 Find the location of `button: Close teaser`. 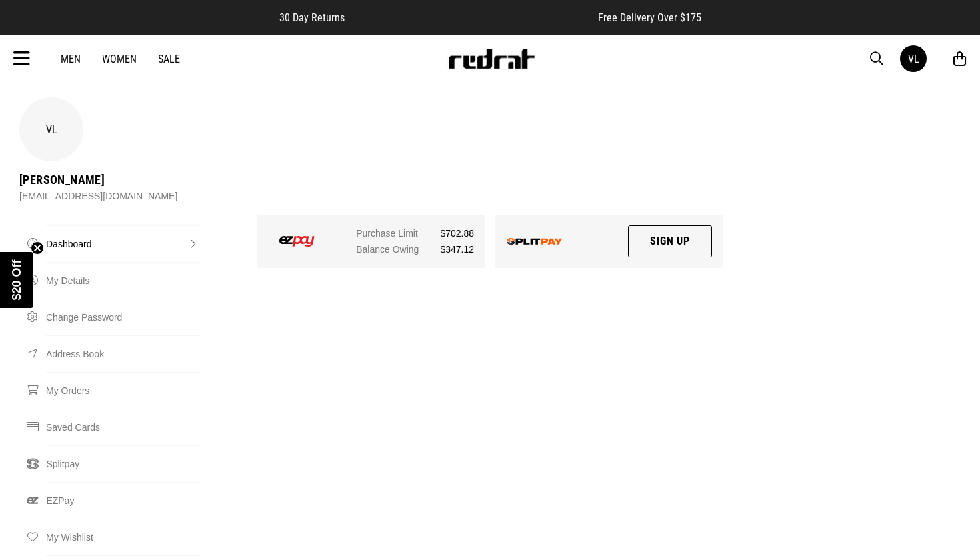

button: Close teaser is located at coordinates (38, 248).